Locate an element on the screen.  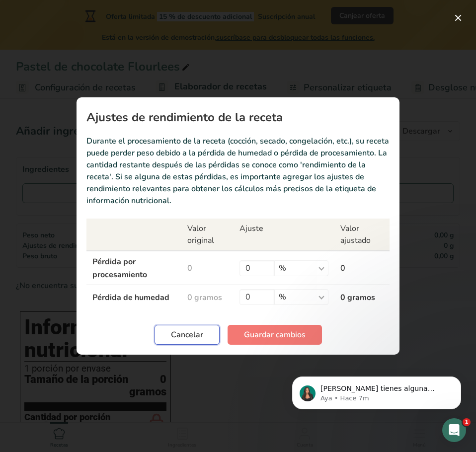
button: Guardar cambios is located at coordinates (275, 335).